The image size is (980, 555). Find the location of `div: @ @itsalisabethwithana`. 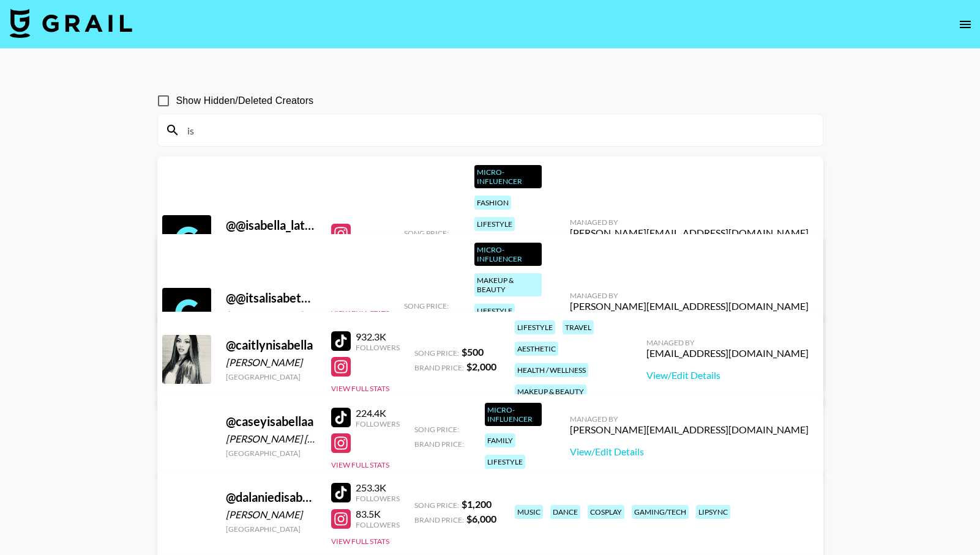

div: @ @itsalisabethwithana is located at coordinates (271, 298).